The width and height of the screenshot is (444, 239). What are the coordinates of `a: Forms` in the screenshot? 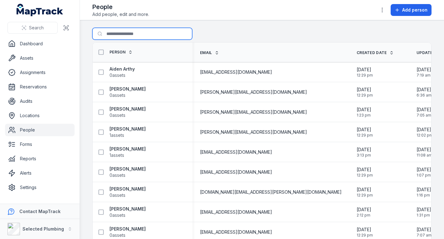 It's located at (40, 144).